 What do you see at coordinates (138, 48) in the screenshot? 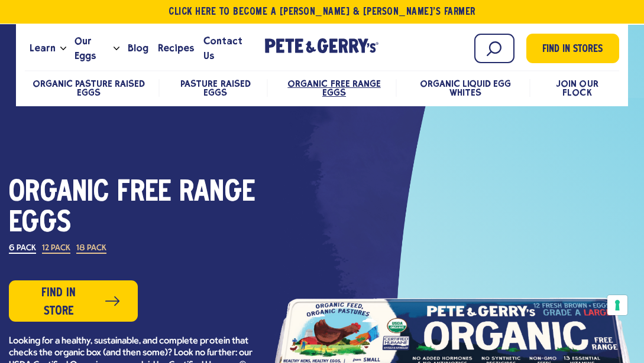
I see `span: Blog` at bounding box center [138, 48].